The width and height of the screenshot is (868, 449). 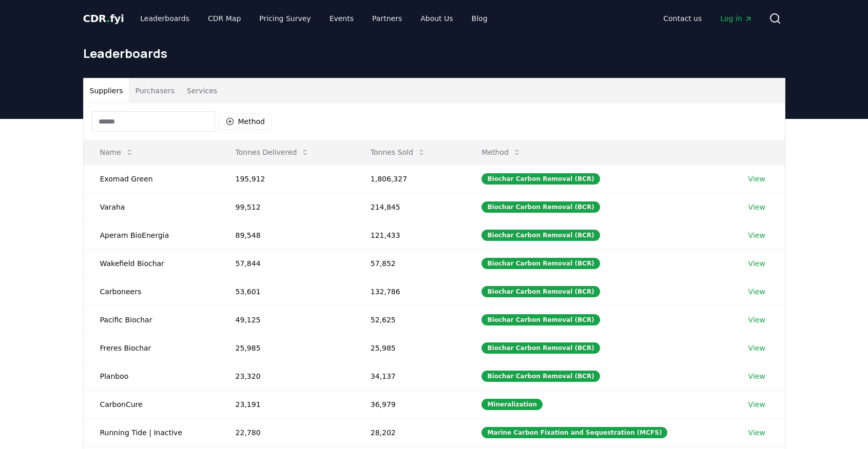 What do you see at coordinates (286, 235) in the screenshot?
I see `td: 89,548` at bounding box center [286, 235].